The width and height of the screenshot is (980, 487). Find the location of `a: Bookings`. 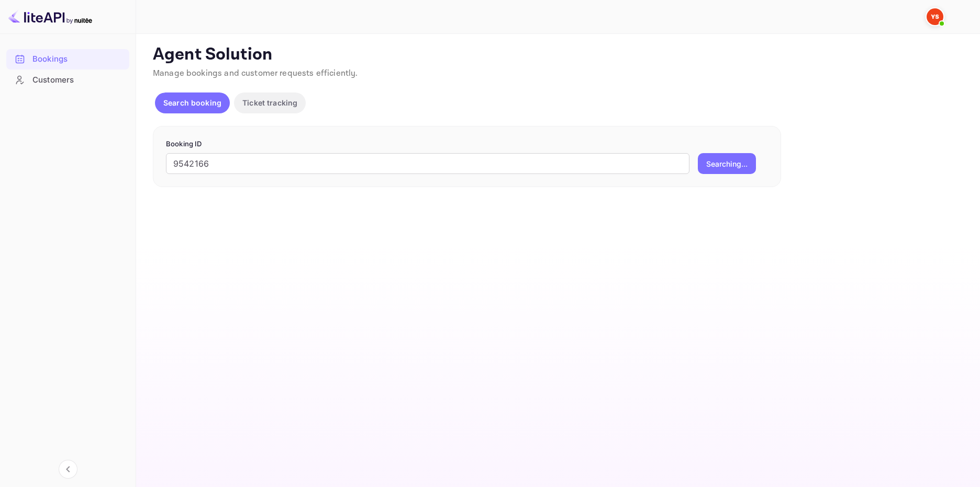

a: Bookings is located at coordinates (68, 59).